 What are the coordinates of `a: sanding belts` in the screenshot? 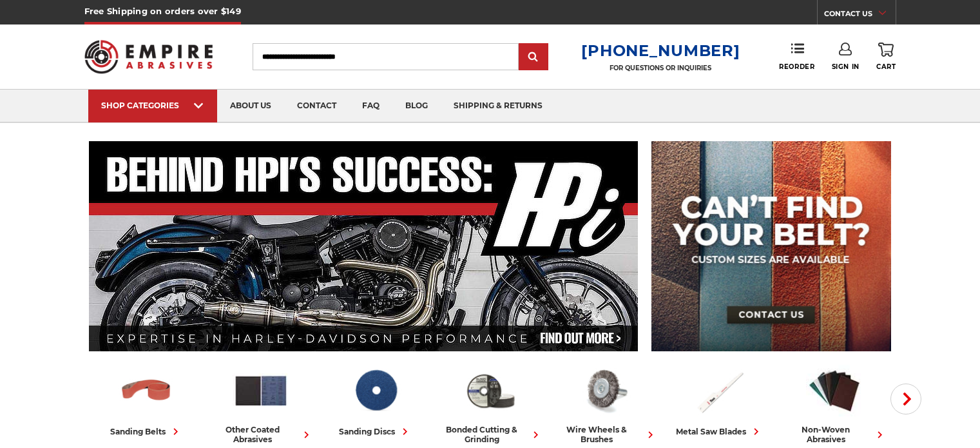 It's located at (146, 400).